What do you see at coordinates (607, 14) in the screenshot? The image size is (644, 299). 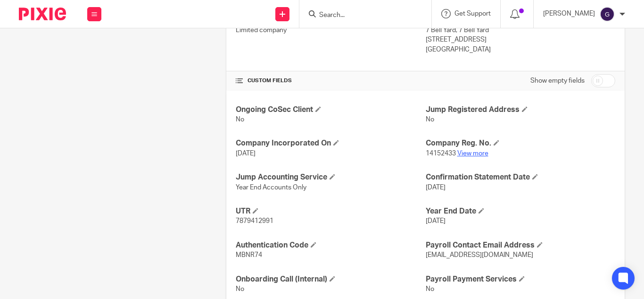 I see `img: svg%3E` at bounding box center [607, 14].